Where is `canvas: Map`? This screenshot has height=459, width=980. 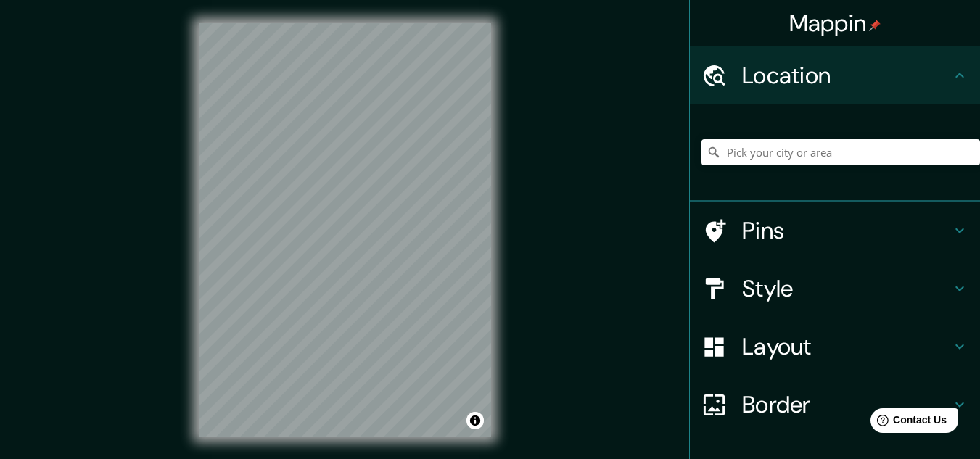 canvas: Map is located at coordinates (344, 230).